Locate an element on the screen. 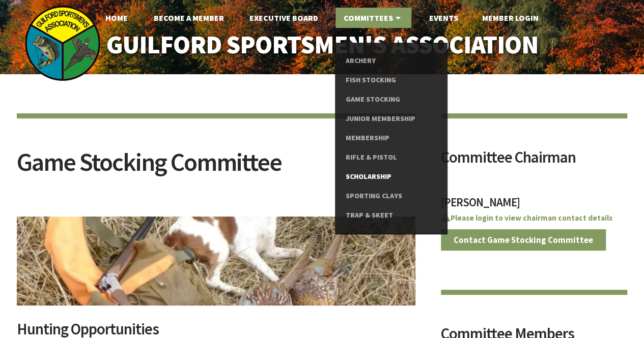 Image resolution: width=644 pixels, height=338 pixels. a: Game Stocking is located at coordinates (391, 100).